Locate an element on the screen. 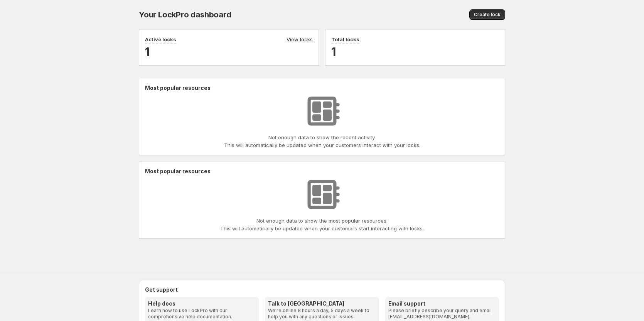 The width and height of the screenshot is (644, 321). span: Create lock is located at coordinates (487, 15).